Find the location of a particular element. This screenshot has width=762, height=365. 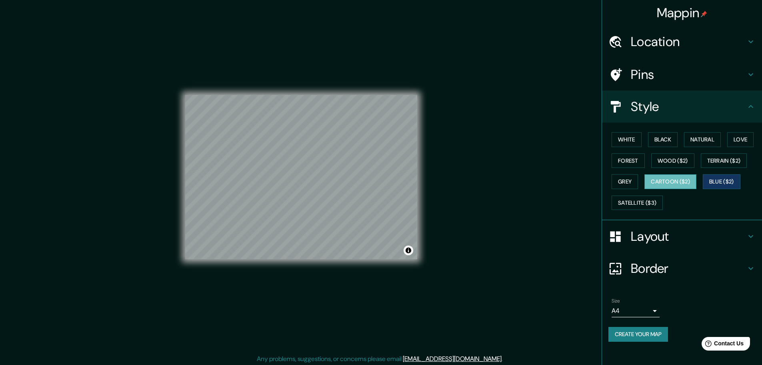

div: A4 is located at coordinates (636, 311).